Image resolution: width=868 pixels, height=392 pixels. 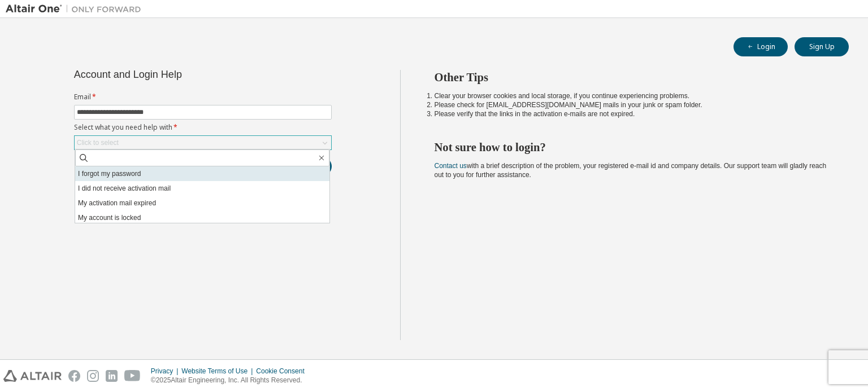 What do you see at coordinates (203, 97) in the screenshot?
I see `label: Email` at bounding box center [203, 97].